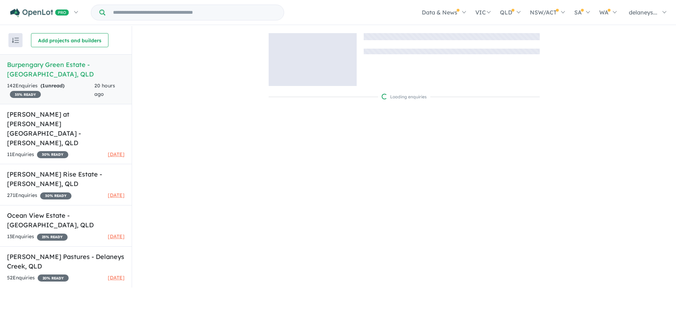  Describe the element at coordinates (105, 90) in the screenshot. I see `span: 20 hours ago` at that location.